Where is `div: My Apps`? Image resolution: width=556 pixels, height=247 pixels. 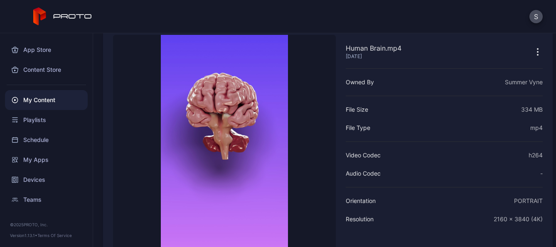 div: My Apps is located at coordinates (46, 160).